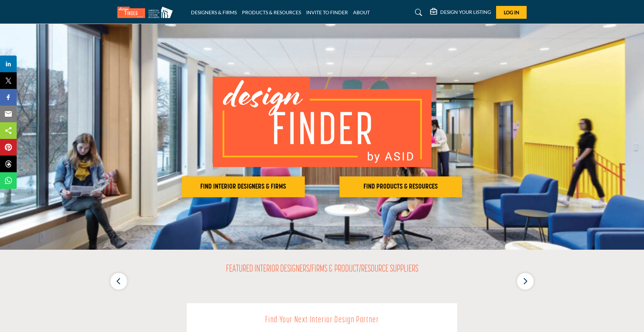  What do you see at coordinates (401, 187) in the screenshot?
I see `button: FIND PRODUCTS & RESOURCES` at bounding box center [401, 187].